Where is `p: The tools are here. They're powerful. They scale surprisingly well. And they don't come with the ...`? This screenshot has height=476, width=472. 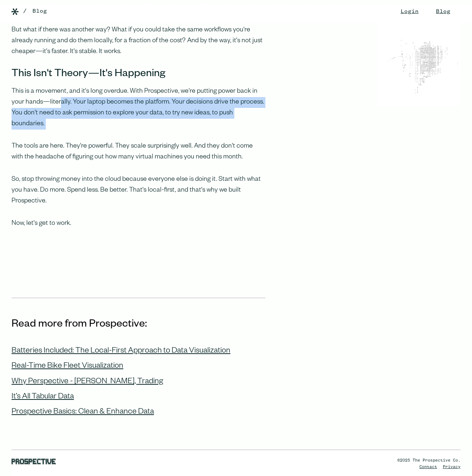 p: The tools are here. They're powerful. They scale surprisingly well. And they don't come with the ... is located at coordinates (138, 152).